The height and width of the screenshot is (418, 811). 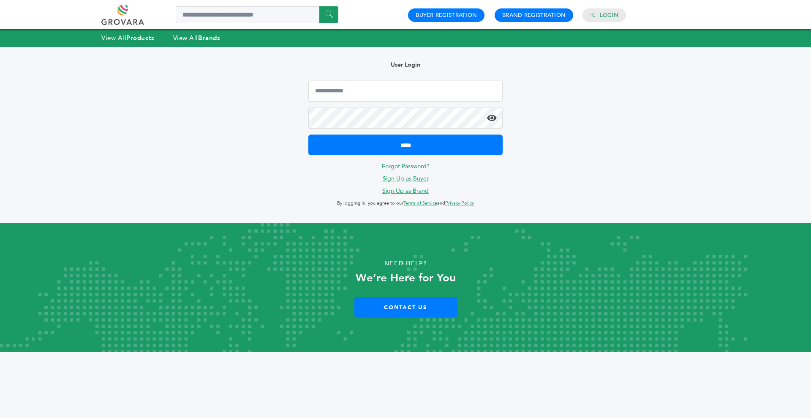 What do you see at coordinates (405, 264) in the screenshot?
I see `p: Need Help?` at bounding box center [405, 264].